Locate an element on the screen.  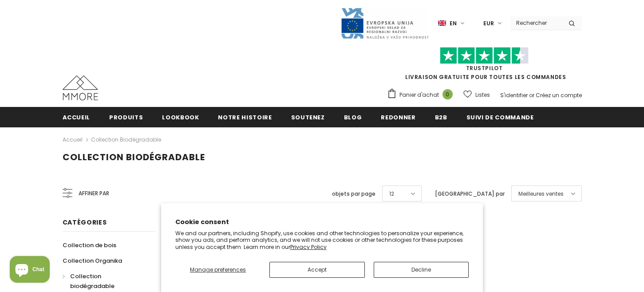
a: S'identifier is located at coordinates (514, 95).